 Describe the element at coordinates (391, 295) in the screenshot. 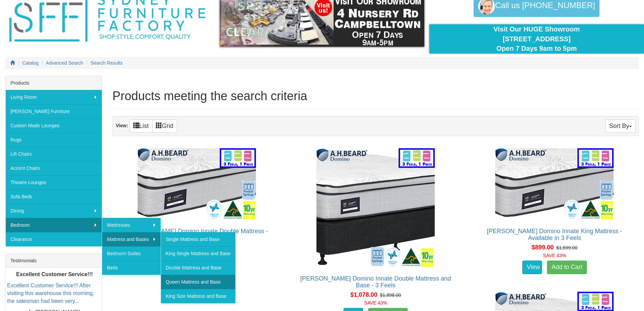

I see `del: $1,898.00` at that location.